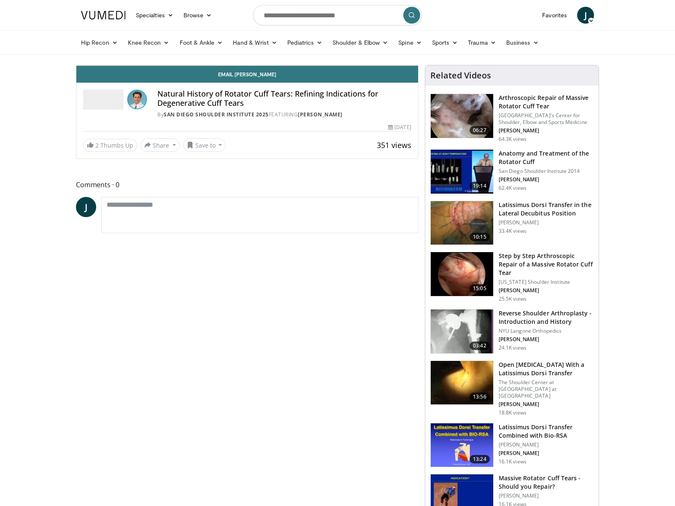 This screenshot has height=506, width=675. Describe the element at coordinates (462, 332) in the screenshot. I see `img: zucker_4.png.150x105_q85_crop-smart_upscale.jpg` at that location.